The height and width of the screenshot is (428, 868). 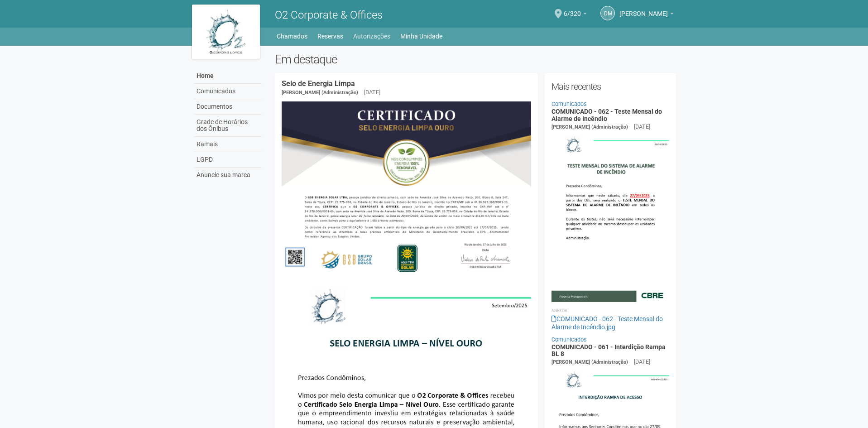 I want to click on a: COMUNICADO - 062 - Teste Mensal do Alarme de Incêndio.jpg, so click(x=608, y=323).